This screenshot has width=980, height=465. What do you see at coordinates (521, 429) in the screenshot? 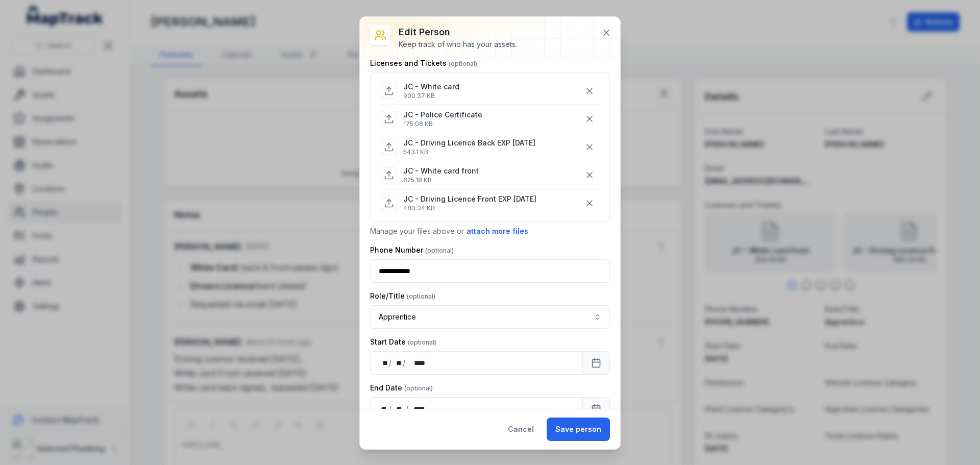
I see `button: Cancel` at bounding box center [521, 429].